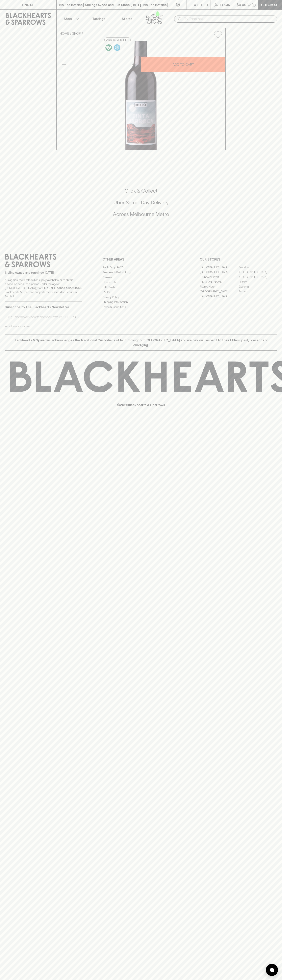 The width and height of the screenshot is (282, 980). I want to click on p: Wishlist, so click(201, 5).